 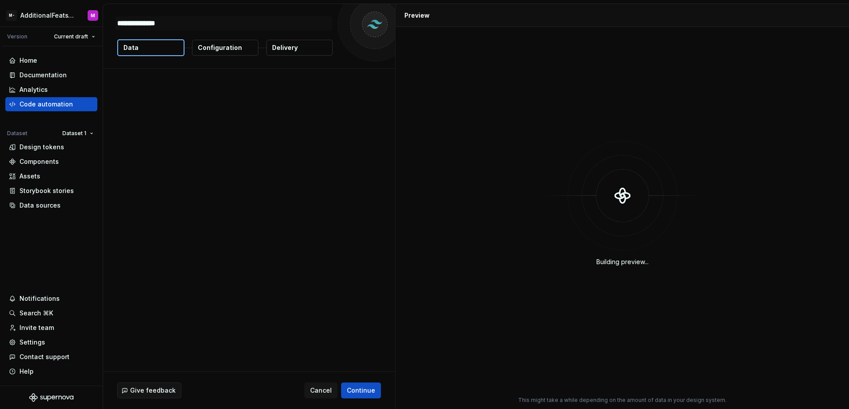 I want to click on button: M-AdditionalFeatsTestM, so click(x=51, y=15).